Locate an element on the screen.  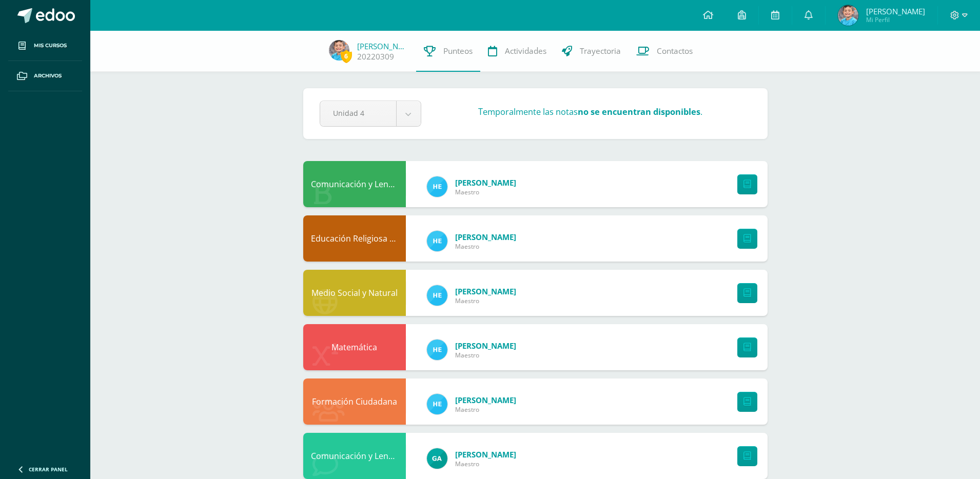
a: Trayectoria is located at coordinates (591, 51).